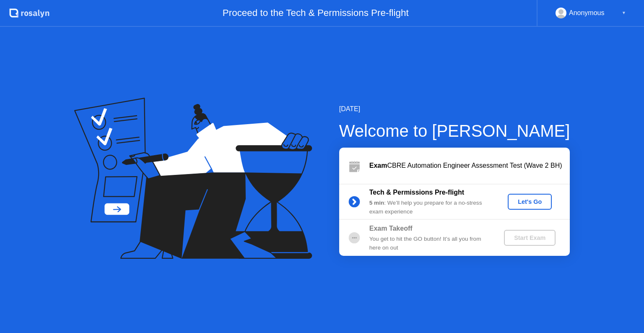 Image resolution: width=644 pixels, height=333 pixels. I want to click on div: Let's Go, so click(530, 202).